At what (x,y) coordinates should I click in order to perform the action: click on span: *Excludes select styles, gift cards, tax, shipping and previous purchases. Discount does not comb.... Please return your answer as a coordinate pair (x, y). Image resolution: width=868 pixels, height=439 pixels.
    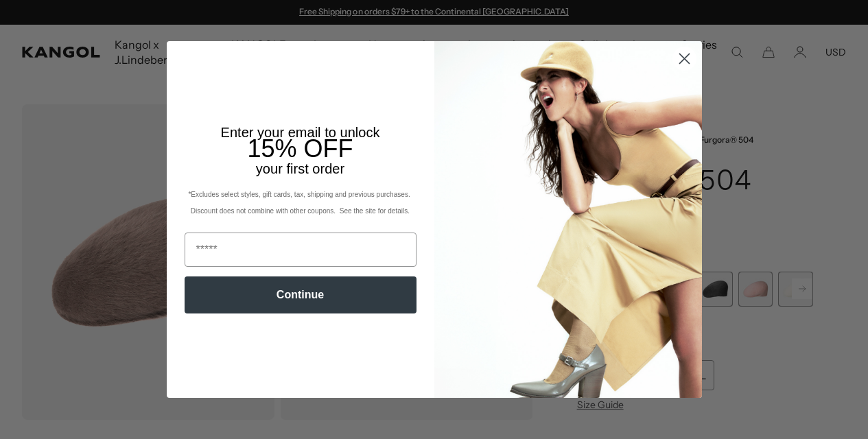
    Looking at the image, I should click on (300, 202).